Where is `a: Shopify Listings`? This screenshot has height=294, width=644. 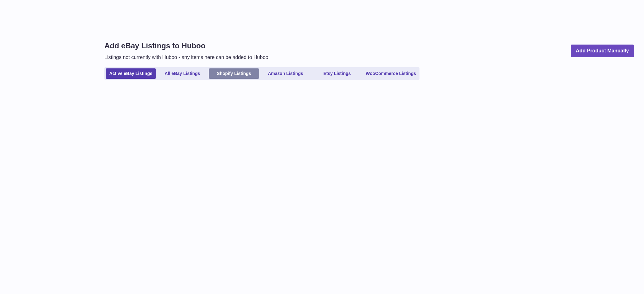 a: Shopify Listings is located at coordinates (234, 73).